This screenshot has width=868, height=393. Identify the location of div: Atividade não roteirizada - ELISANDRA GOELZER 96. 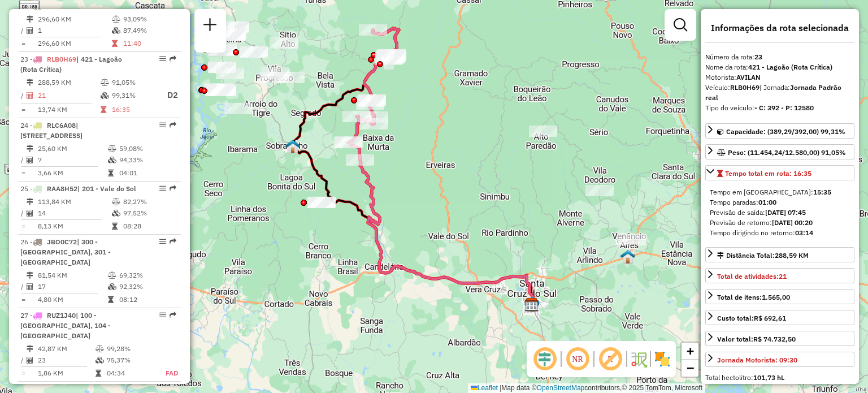
(322, 202).